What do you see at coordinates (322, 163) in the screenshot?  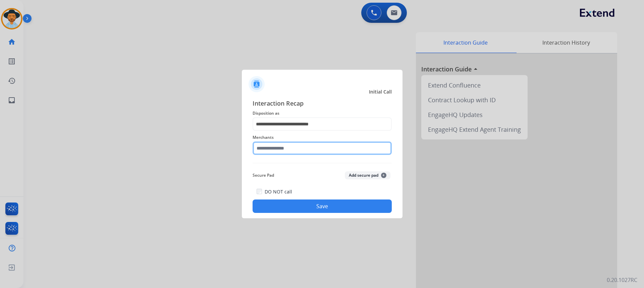 I see `img: contact-recap-line.svg` at bounding box center [322, 163].